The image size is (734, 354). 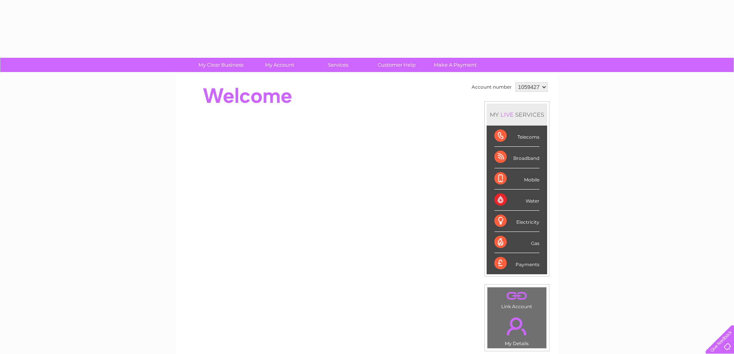 What do you see at coordinates (396, 65) in the screenshot?
I see `a: Customer Help` at bounding box center [396, 65].